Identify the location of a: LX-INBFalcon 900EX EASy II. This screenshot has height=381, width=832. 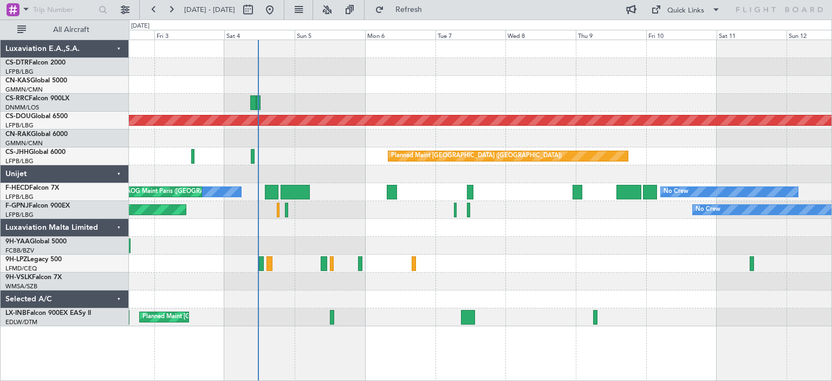
(48, 313).